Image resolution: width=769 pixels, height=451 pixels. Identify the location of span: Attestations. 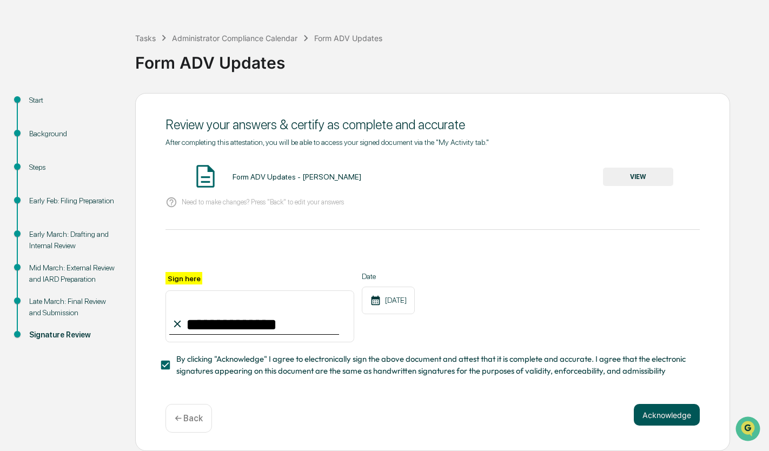
(111, 142).